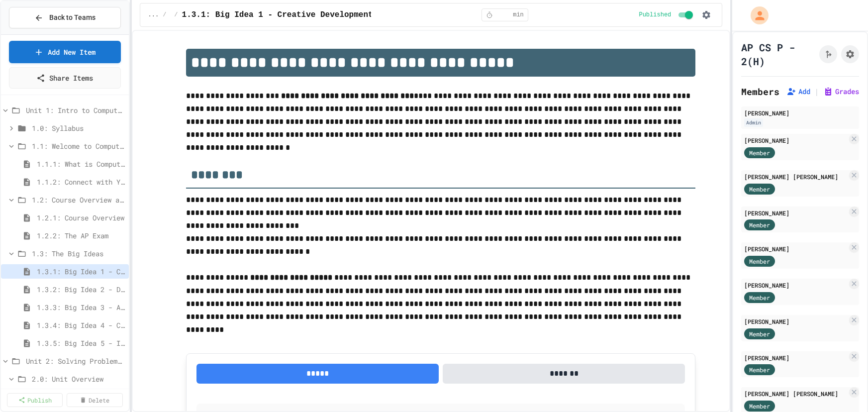  I want to click on span: Unit 2: Solving Problems in Computer Science, so click(75, 361).